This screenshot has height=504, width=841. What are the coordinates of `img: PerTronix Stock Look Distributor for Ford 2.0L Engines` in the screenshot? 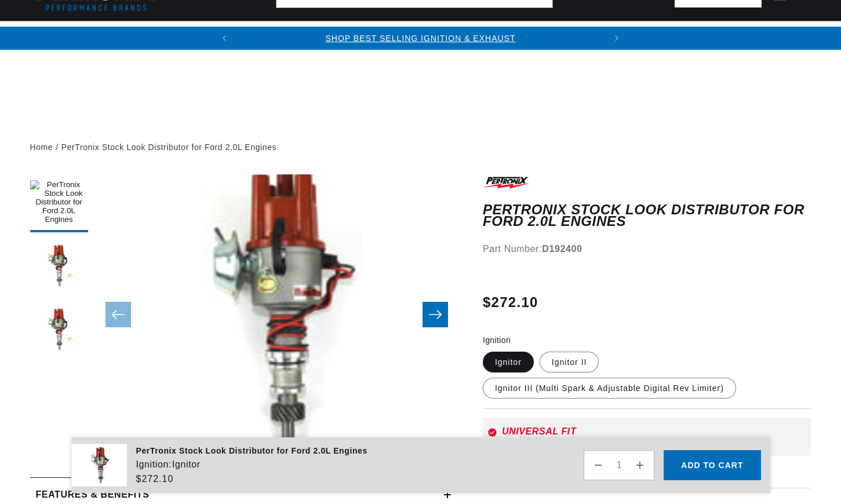 It's located at (99, 464).